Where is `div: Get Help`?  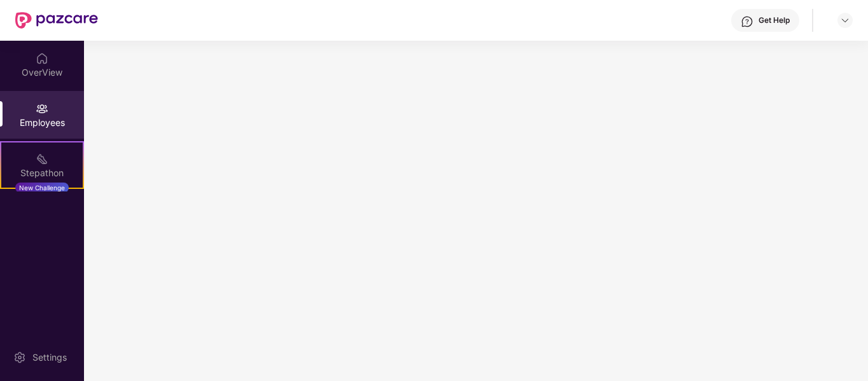
div: Get Help is located at coordinates (774, 21).